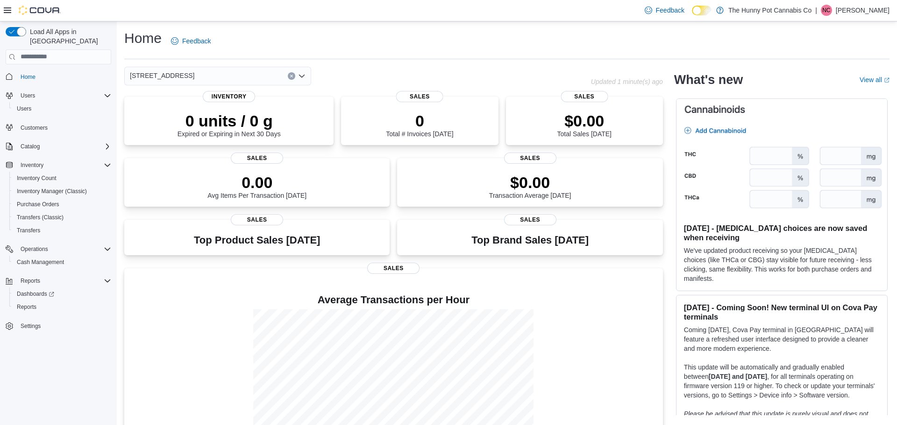  I want to click on div: Nick Cirinna, so click(826, 10).